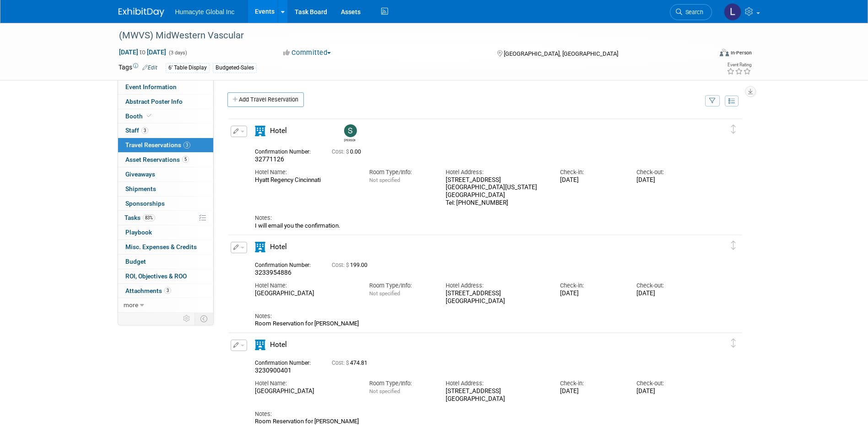 The width and height of the screenshot is (868, 426). Describe the element at coordinates (739, 65) in the screenshot. I see `div: Event Rating` at that location.